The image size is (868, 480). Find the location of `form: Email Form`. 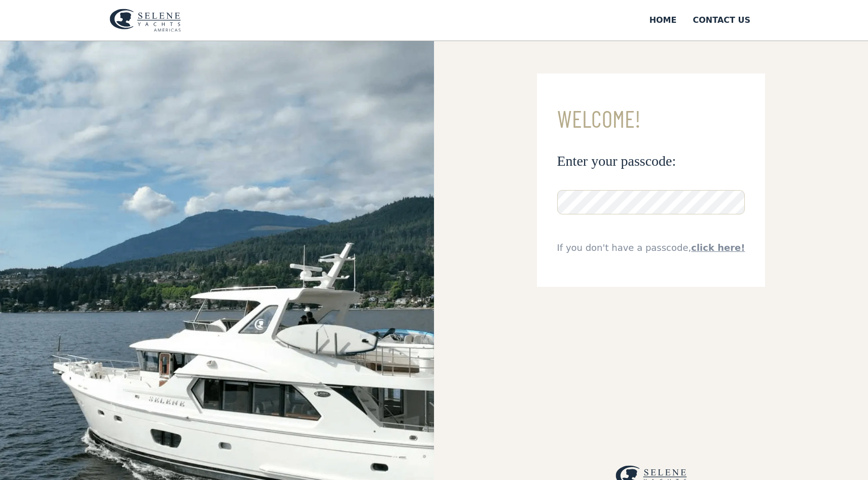

form: Email Form is located at coordinates (651, 180).